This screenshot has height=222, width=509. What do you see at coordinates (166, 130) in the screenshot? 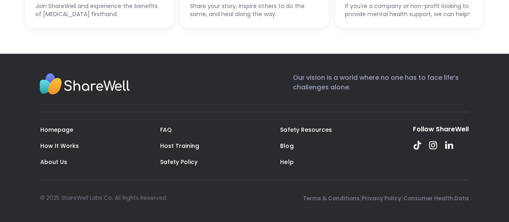
I see `a: FAQ` at bounding box center [166, 130].